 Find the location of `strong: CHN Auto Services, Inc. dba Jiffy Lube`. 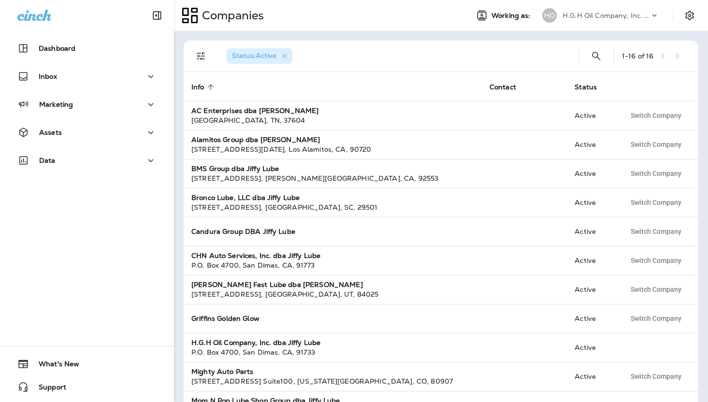

strong: CHN Auto Services, Inc. dba Jiffy Lube is located at coordinates (256, 256).